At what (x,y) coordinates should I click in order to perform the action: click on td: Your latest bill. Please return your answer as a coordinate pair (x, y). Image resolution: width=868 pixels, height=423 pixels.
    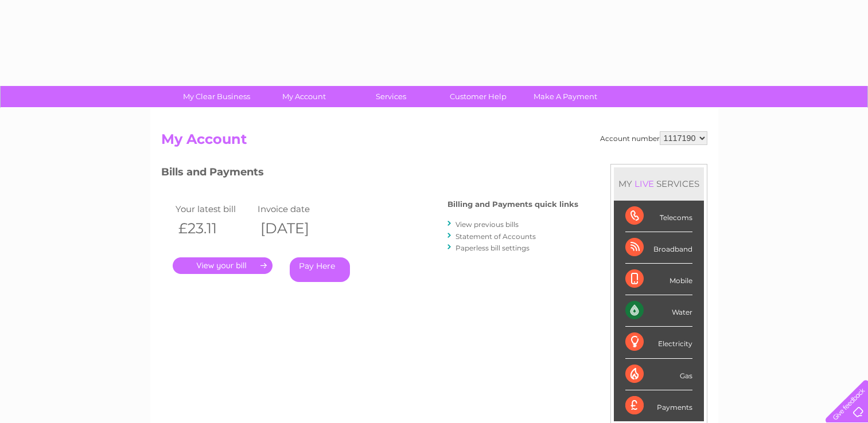
    Looking at the image, I should click on (214, 209).